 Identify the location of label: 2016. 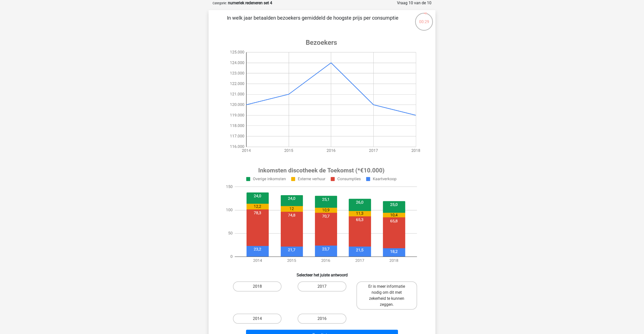
(321, 319).